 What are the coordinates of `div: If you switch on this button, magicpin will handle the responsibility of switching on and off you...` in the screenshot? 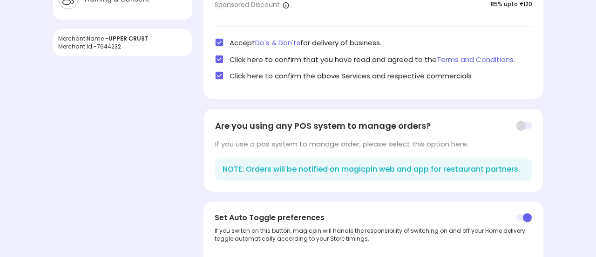 It's located at (374, 234).